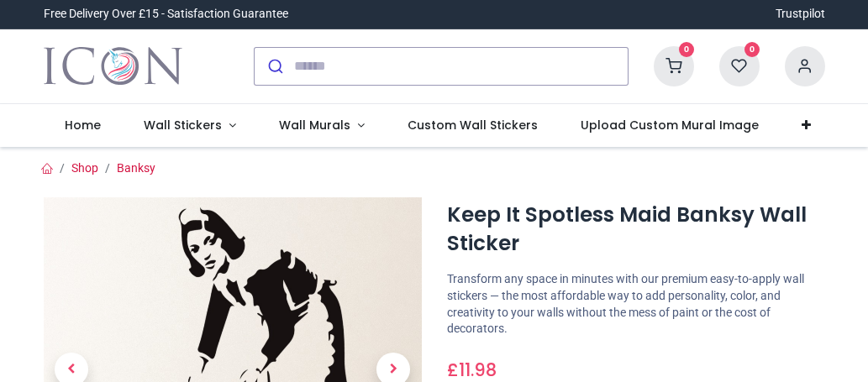 This screenshot has height=382, width=868. I want to click on h1: Keep It Spotless Maid Banksy Wall Sticker, so click(636, 229).